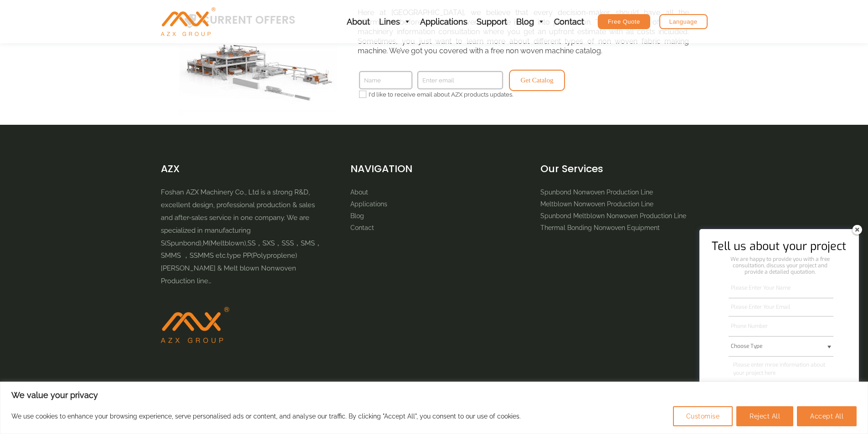 The image size is (868, 434). What do you see at coordinates (434, 169) in the screenshot?
I see `h2: NAVIGATION` at bounding box center [434, 169].